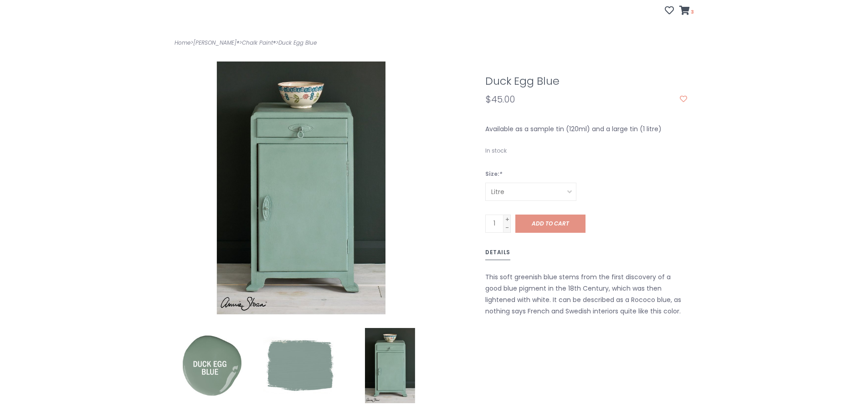 The image size is (868, 415). Describe the element at coordinates (550, 224) in the screenshot. I see `a: Add to cart` at that location.